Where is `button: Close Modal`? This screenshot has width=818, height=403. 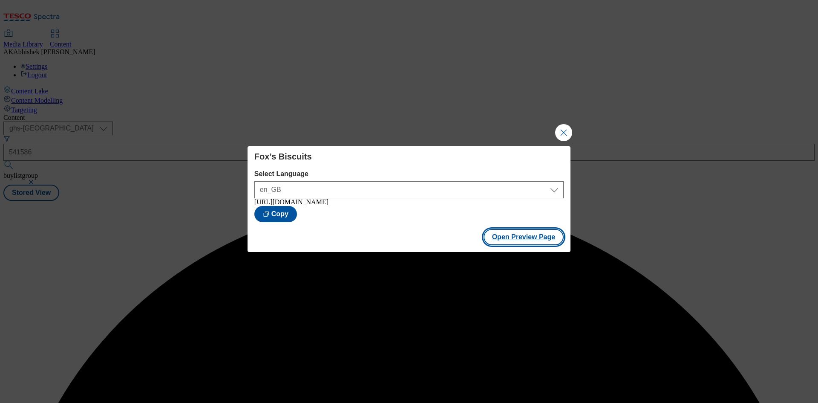
button: Close Modal is located at coordinates (564, 133).